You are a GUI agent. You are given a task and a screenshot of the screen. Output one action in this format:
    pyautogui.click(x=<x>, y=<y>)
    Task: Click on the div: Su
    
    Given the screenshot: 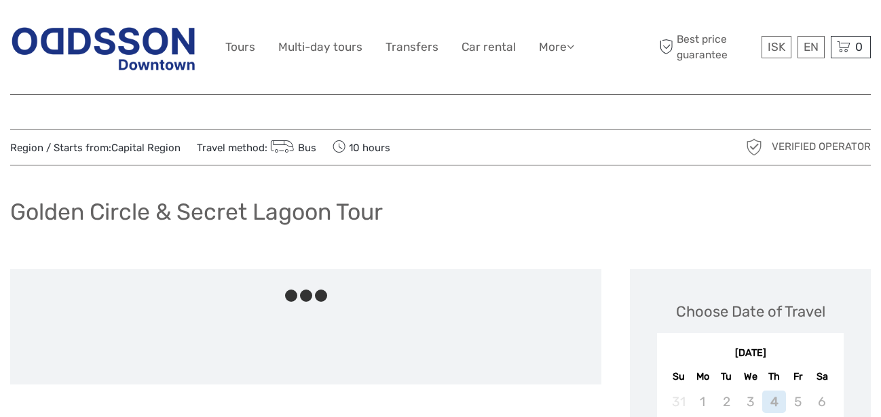 What is the action you would take?
    pyautogui.click(x=678, y=377)
    